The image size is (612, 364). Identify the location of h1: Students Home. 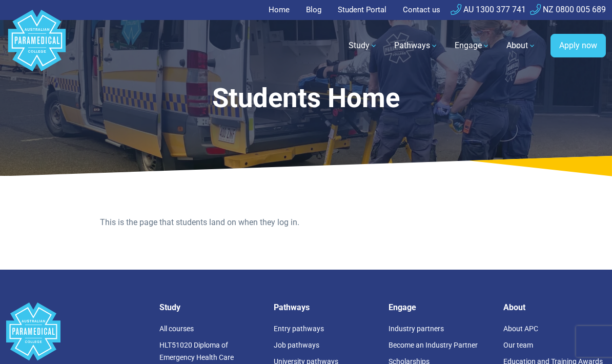
(306, 98).